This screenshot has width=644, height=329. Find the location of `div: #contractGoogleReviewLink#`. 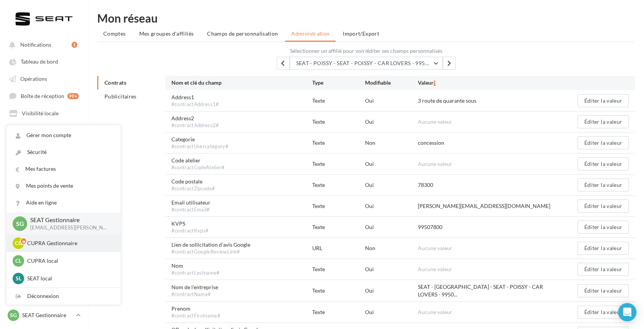

div: #contractGoogleReviewLink# is located at coordinates (211, 252).